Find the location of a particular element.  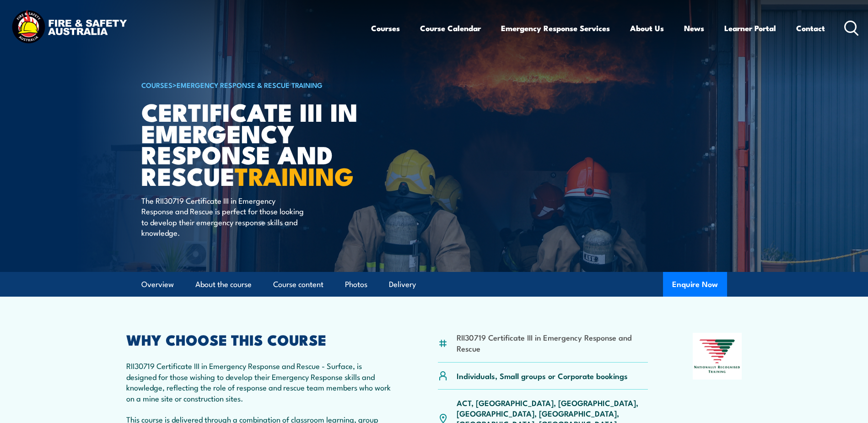

a: Emergency Response & Rescue Training is located at coordinates (249, 85).